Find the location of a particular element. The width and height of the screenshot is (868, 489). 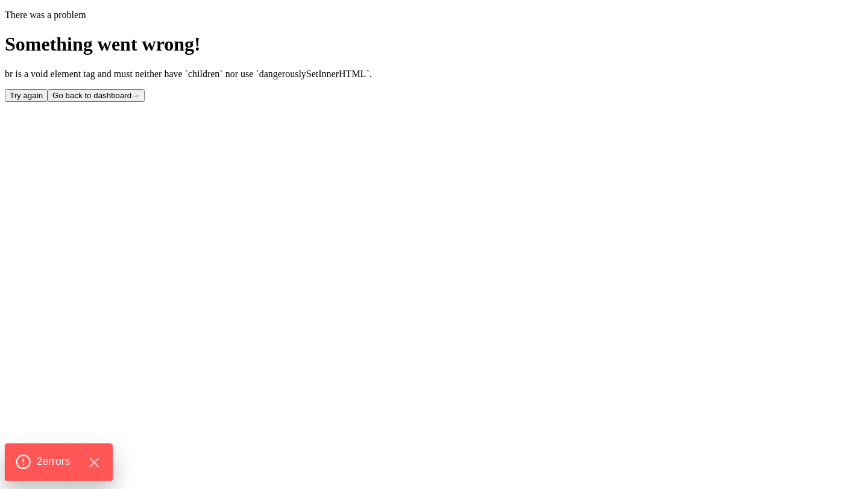

p: br is a void element tag and must neither have `children` nor use `dangerouslySetInnerHTML`. is located at coordinates (434, 74).